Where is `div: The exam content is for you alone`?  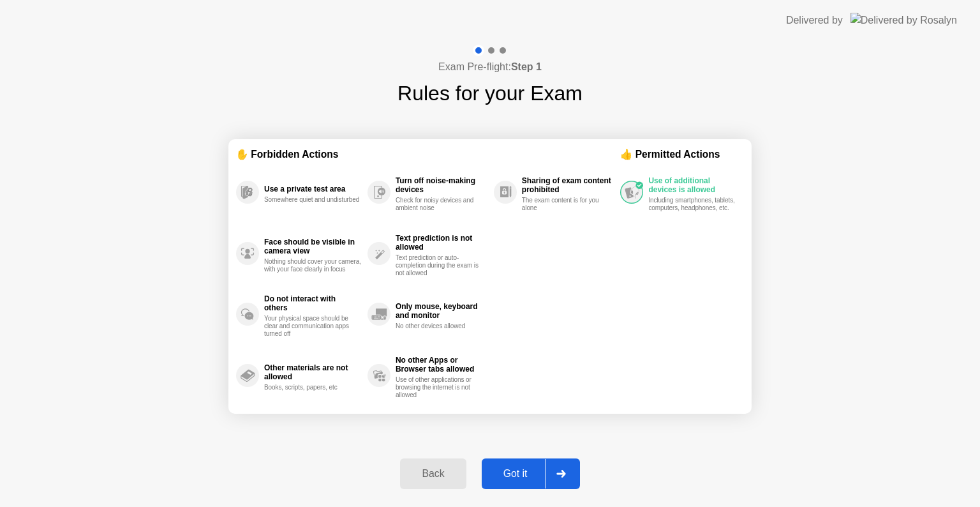 div: The exam content is for you alone is located at coordinates (568, 204).